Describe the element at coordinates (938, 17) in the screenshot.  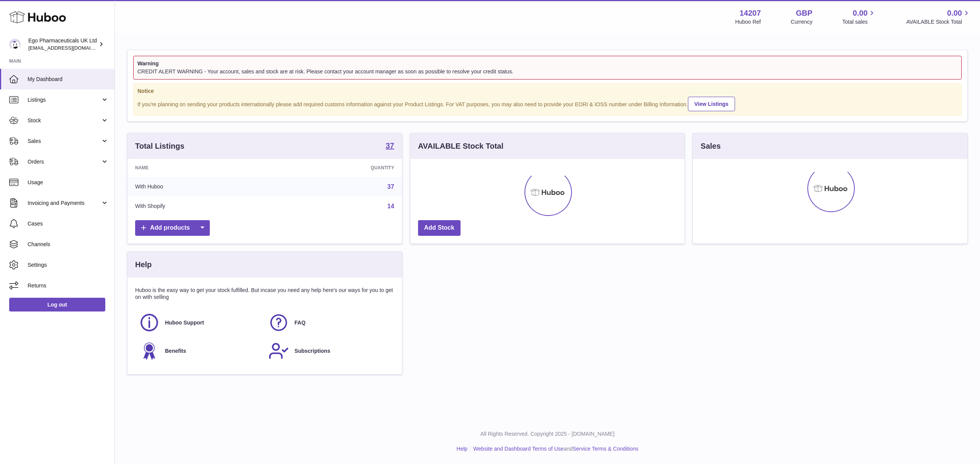
I see `a: 0.00 AVAILABLE Stock Total` at that location.